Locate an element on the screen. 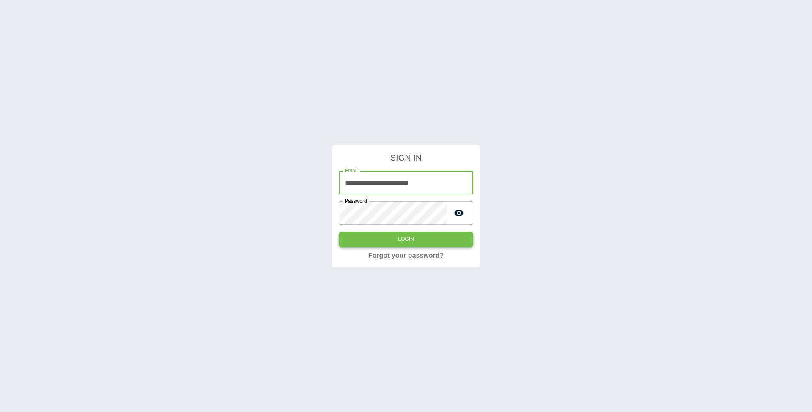  a: Forgot your password? is located at coordinates (406, 256).